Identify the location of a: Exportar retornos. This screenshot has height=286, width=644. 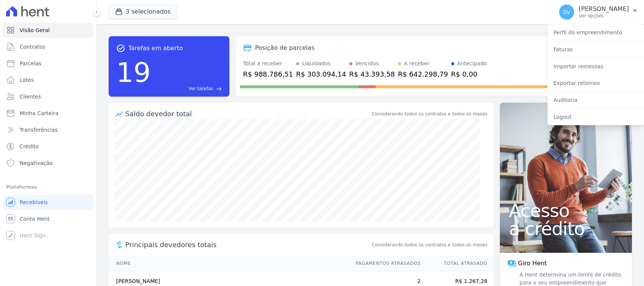
(596, 83).